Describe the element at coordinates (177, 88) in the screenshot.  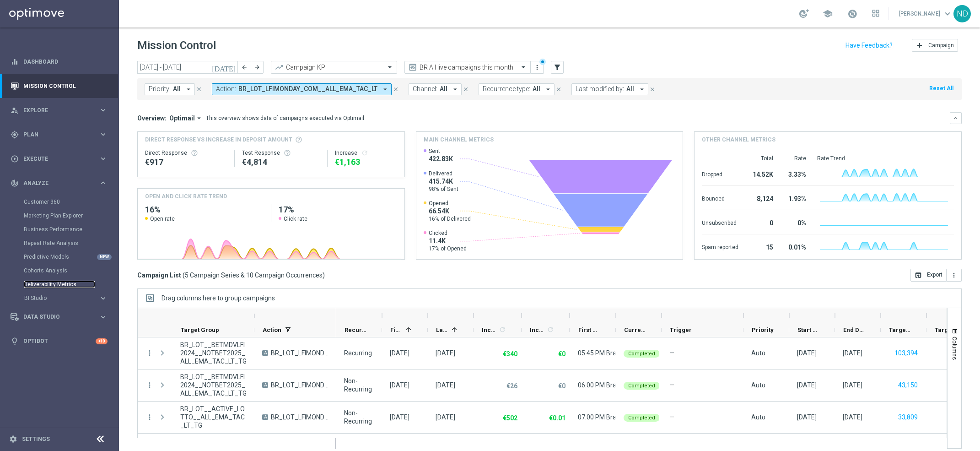
I see `span: All` at that location.